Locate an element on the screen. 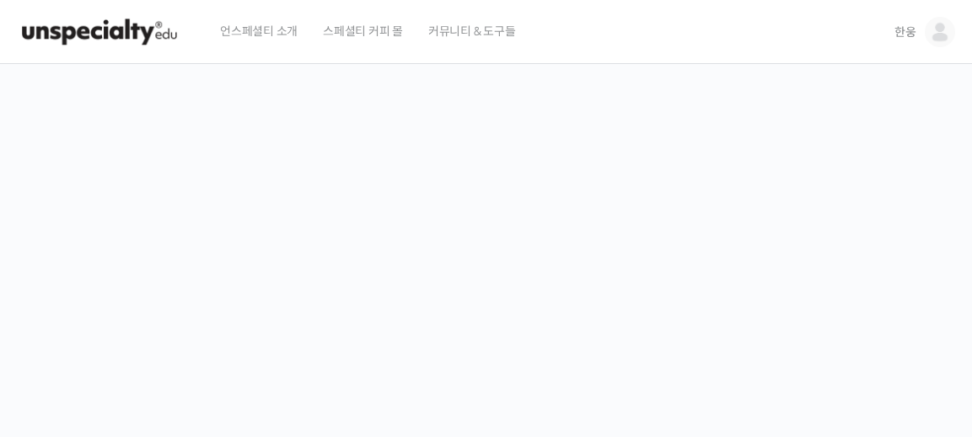 This screenshot has width=972, height=437. span: 한웅 is located at coordinates (905, 32).